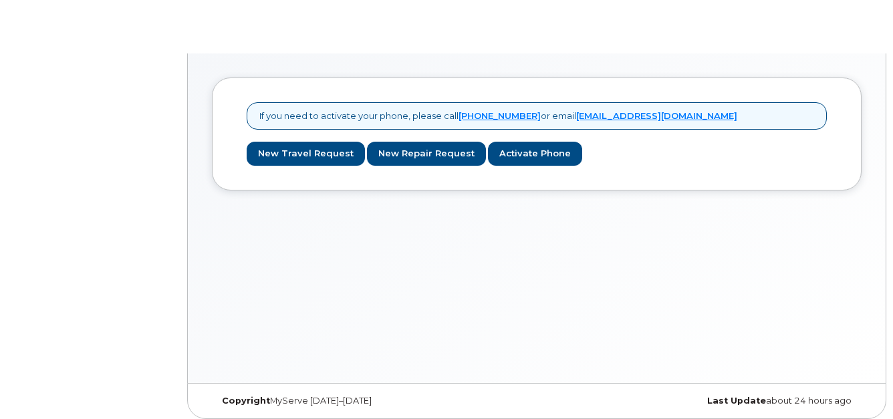 Image resolution: width=893 pixels, height=419 pixels. What do you see at coordinates (737, 401) in the screenshot?
I see `strong: Last Update` at bounding box center [737, 401].